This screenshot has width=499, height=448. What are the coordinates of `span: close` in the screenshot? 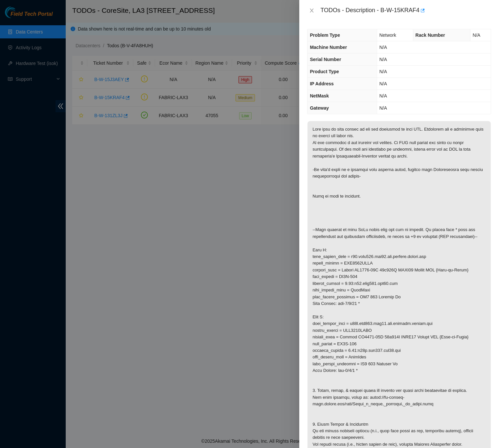 It's located at (312, 10).